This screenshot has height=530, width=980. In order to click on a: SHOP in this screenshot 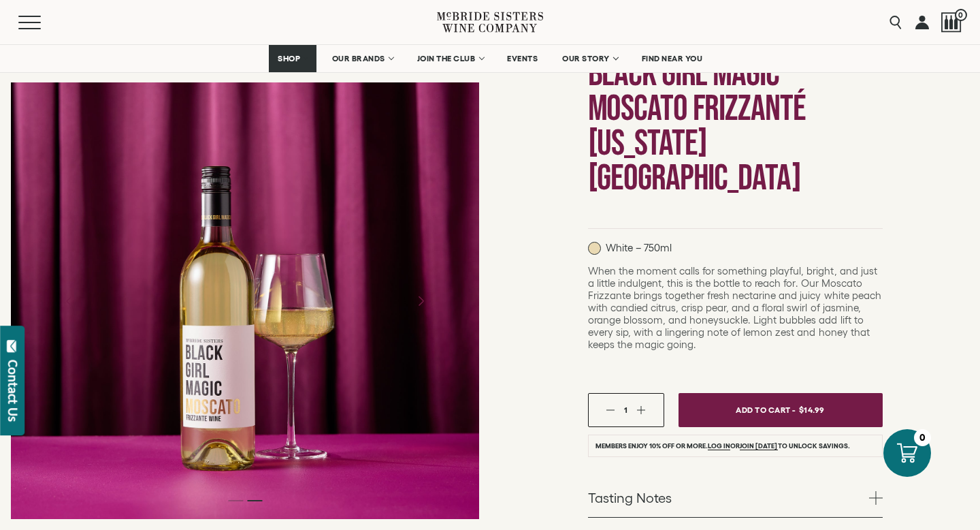, I will do `click(292, 59)`.